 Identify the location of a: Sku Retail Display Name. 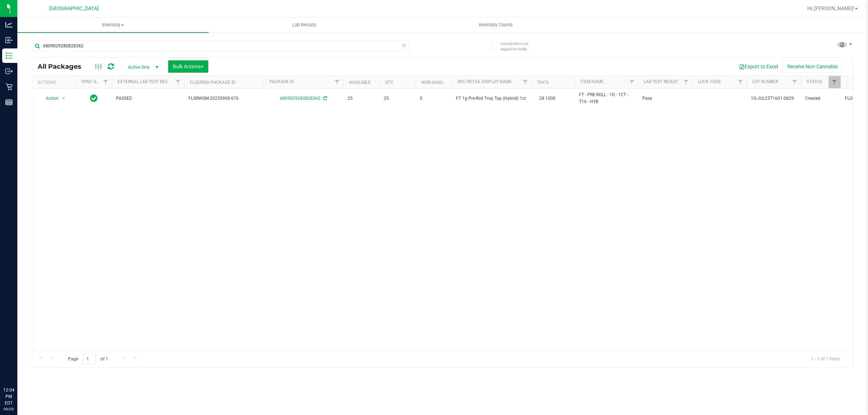
(484, 82).